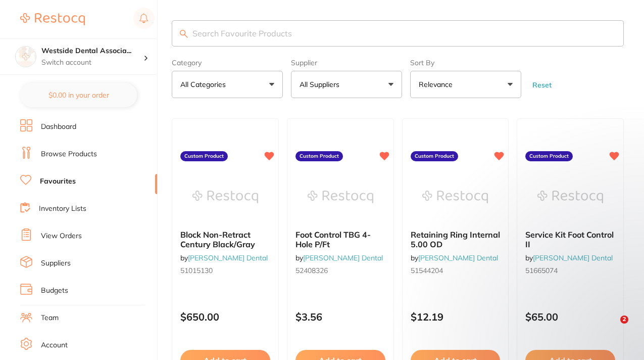 This screenshot has height=360, width=644. I want to click on span: Service Kit Foot Control II, so click(569, 239).